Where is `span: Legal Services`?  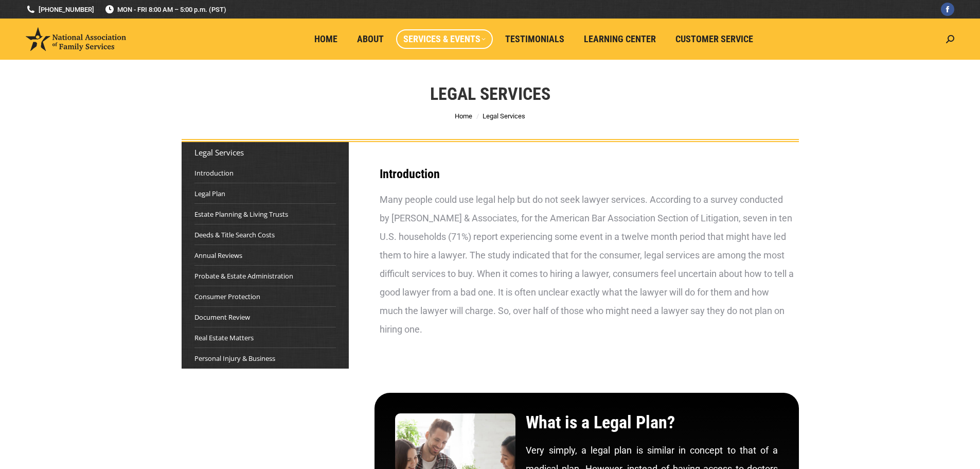 span: Legal Services is located at coordinates (503, 116).